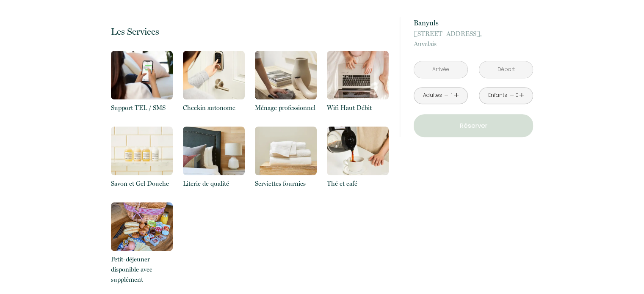 This screenshot has height=294, width=644. Describe the element at coordinates (517, 95) in the screenshot. I see `div: 0` at that location.